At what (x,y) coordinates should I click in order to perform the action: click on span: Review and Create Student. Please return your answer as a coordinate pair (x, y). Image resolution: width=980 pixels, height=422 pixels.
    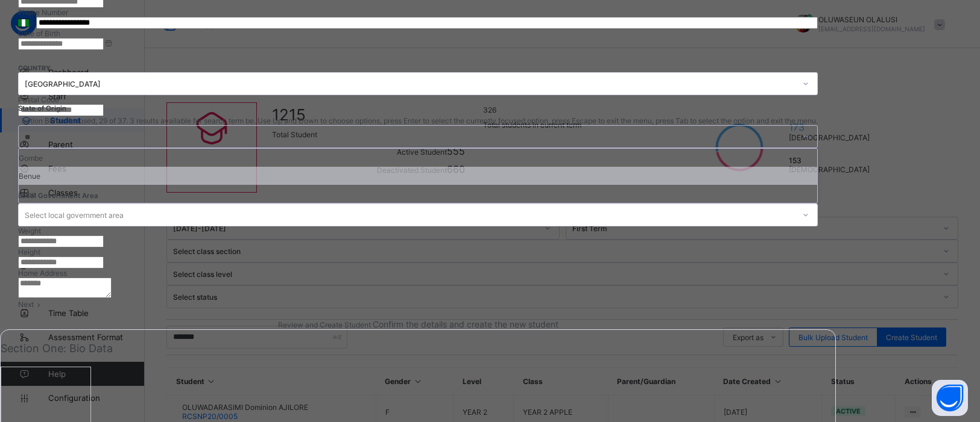
    Looking at the image, I should click on (325, 324).